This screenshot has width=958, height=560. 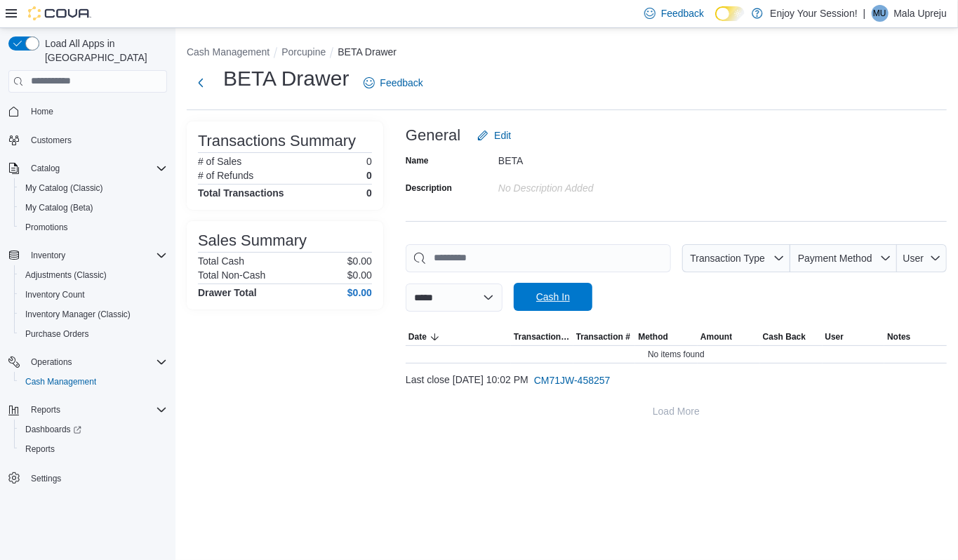 What do you see at coordinates (915, 337) in the screenshot?
I see `button: Notes` at bounding box center [915, 337].